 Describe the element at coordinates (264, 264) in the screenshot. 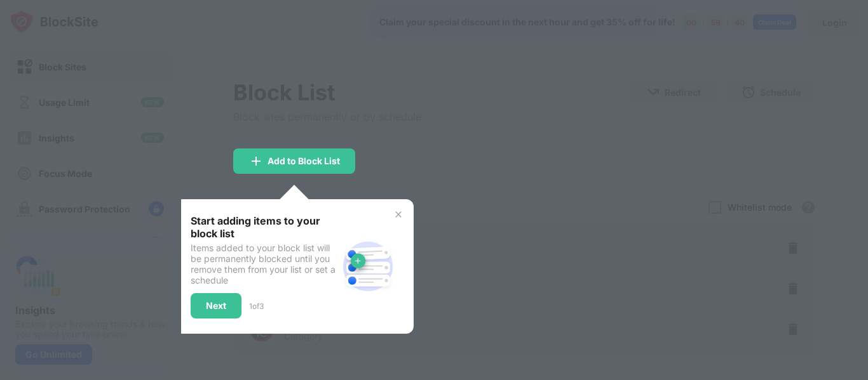

I see `div: Items added to your block list will be permanently blocked until you remove them from your list o...` at that location.